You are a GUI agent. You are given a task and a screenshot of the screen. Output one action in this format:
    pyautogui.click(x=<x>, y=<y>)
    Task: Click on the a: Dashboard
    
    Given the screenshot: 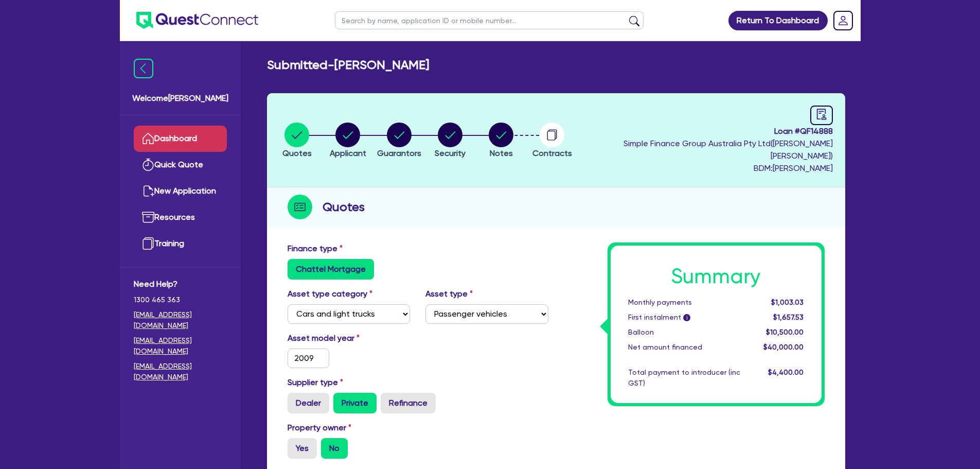 What is the action you would take?
    pyautogui.click(x=180, y=138)
    